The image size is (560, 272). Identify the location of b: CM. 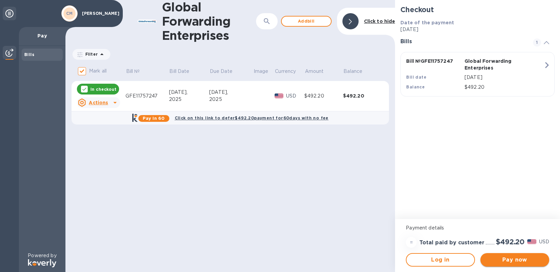
(69, 13).